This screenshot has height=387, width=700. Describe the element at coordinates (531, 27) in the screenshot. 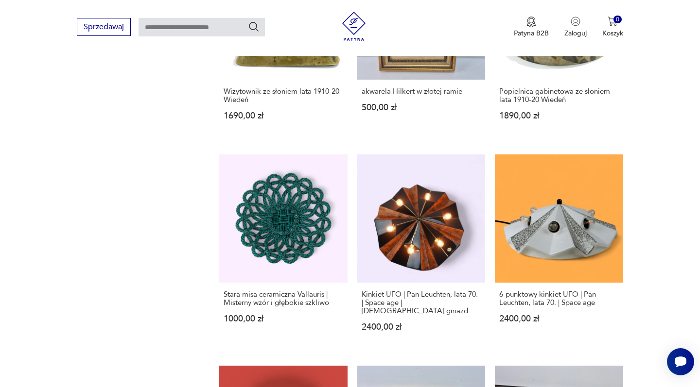

I see `a: Ikona medaluPatyna B2B` at that location.